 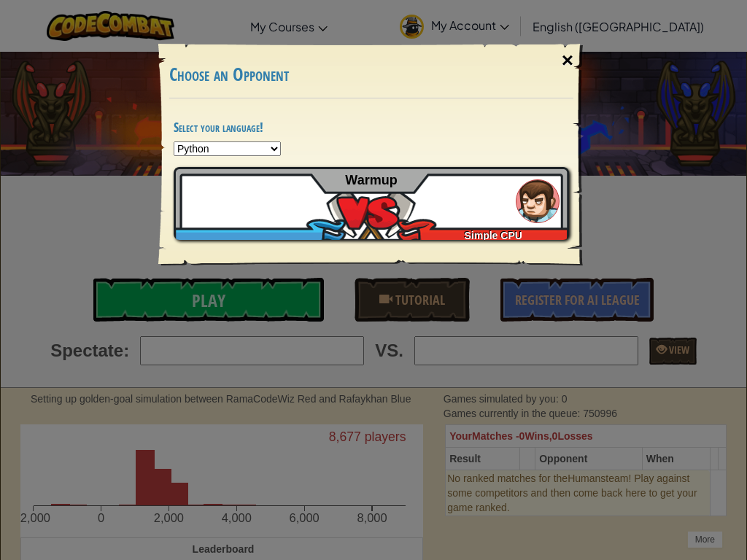 I want to click on h4: Select your language!, so click(x=371, y=127).